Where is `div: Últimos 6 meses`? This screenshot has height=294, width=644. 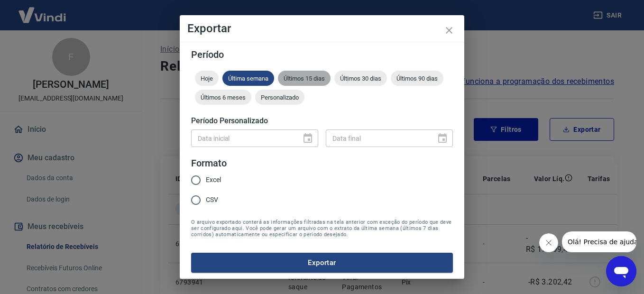 div: Últimos 6 meses is located at coordinates (223, 97).